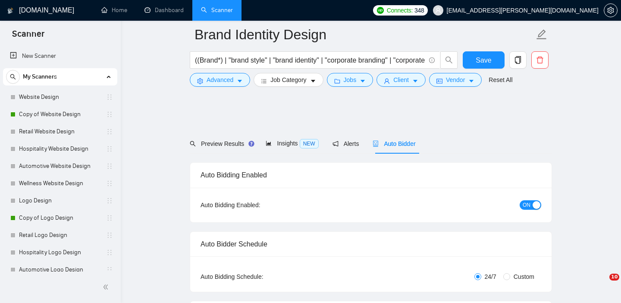 The width and height of the screenshot is (621, 303). I want to click on span: 24/7, so click(491, 277).